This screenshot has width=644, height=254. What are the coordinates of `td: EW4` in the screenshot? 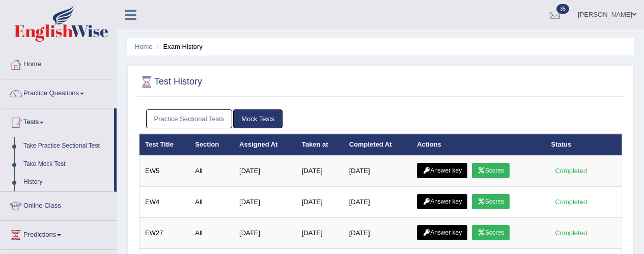 It's located at (164, 202).